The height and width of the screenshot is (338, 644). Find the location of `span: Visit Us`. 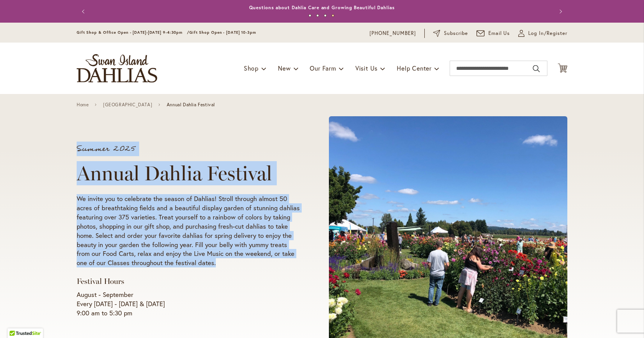

span: Visit Us is located at coordinates (367, 68).